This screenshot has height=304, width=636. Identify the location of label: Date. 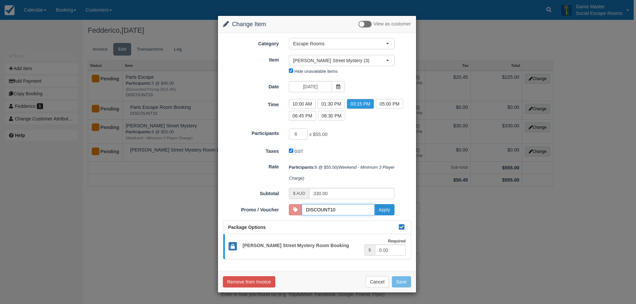
(251, 86).